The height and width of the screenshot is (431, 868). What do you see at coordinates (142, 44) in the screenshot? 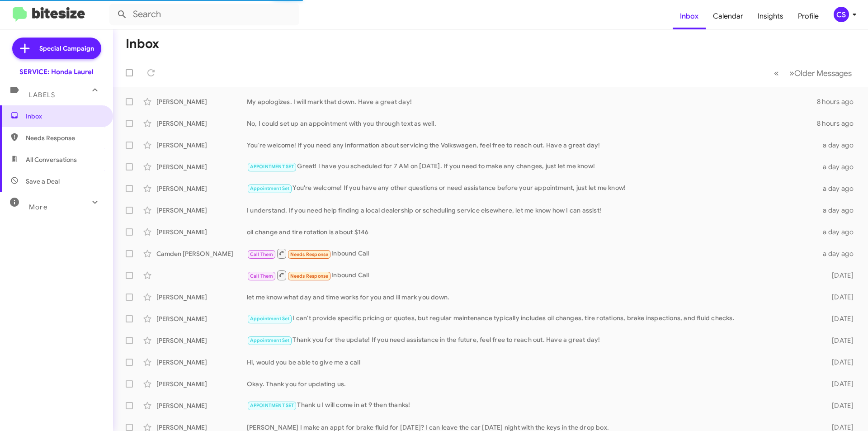
I see `h1: Inbox` at bounding box center [142, 44].